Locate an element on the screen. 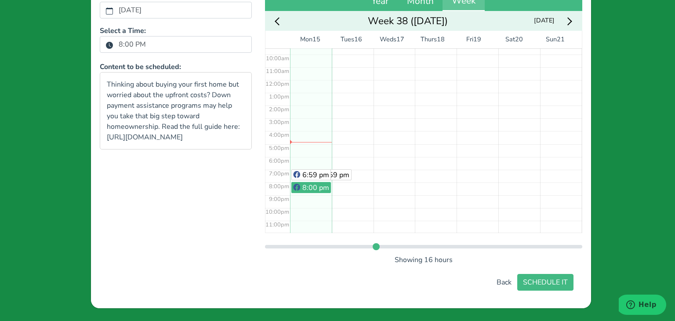 The height and width of the screenshot is (321, 675). button: calendar is located at coordinates (109, 11).